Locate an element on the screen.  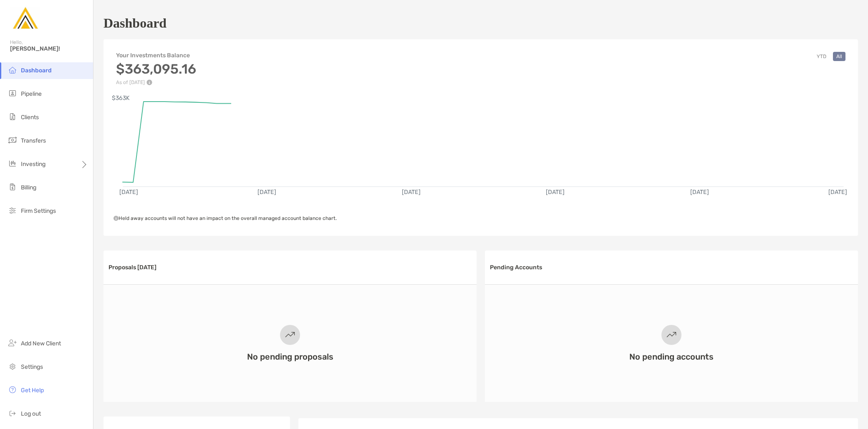
span: Transfers is located at coordinates (33, 141).